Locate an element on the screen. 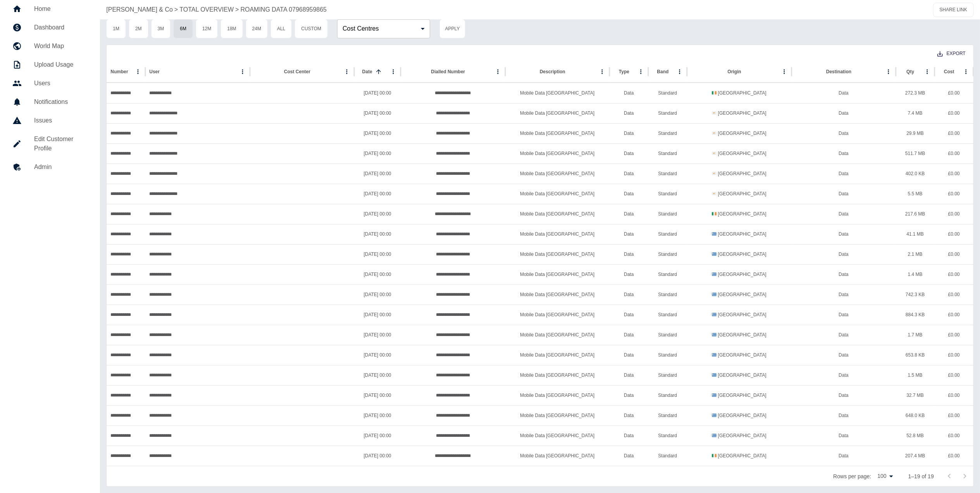 Image resolution: width=980 pixels, height=493 pixels. a: Issues is located at coordinates (50, 120).